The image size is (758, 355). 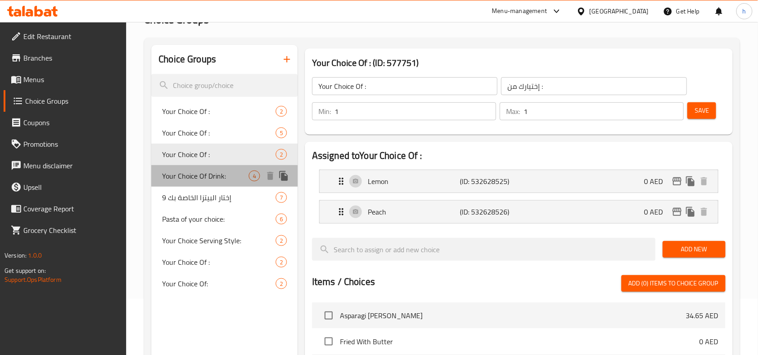 What do you see at coordinates (674, 283) in the screenshot?
I see `span: Add (0) items to choice group` at bounding box center [674, 283].